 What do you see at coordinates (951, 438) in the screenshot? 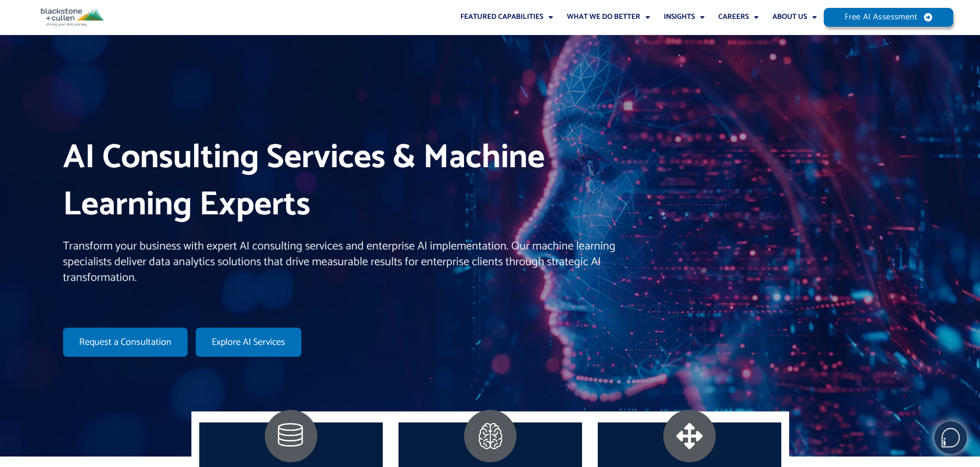
I see `img: users%2F5SSOSaKfQqXq3cFEnIZRYMEs4ra2%2Fmedia%2Fimages%2F-Bulle%20blanche%20sans%20fond%20%2B%20ma...` at bounding box center [951, 438].